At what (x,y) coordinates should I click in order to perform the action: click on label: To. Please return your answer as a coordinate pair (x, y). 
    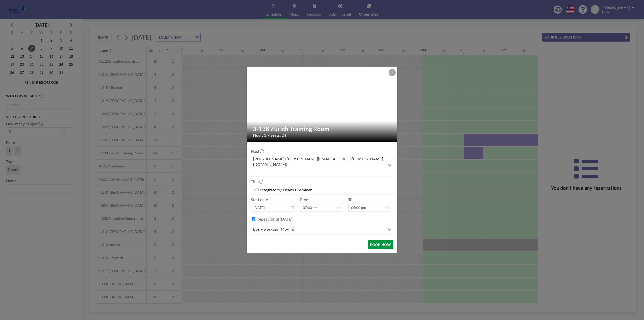
    Looking at the image, I should click on (351, 200).